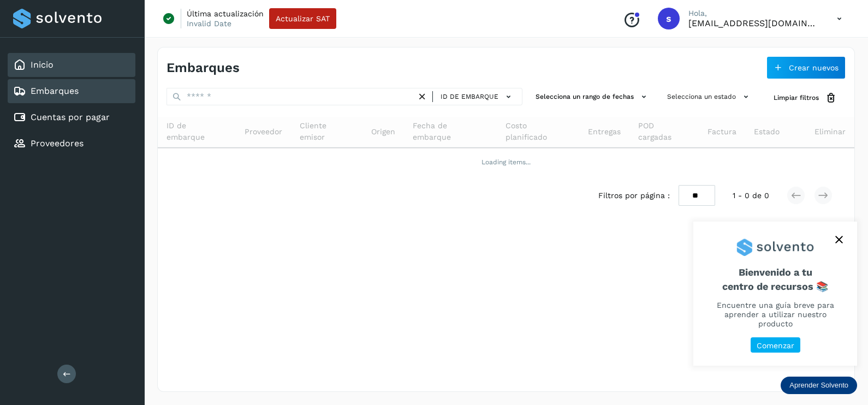  What do you see at coordinates (384, 132) in the screenshot?
I see `span: Origen` at bounding box center [384, 132].